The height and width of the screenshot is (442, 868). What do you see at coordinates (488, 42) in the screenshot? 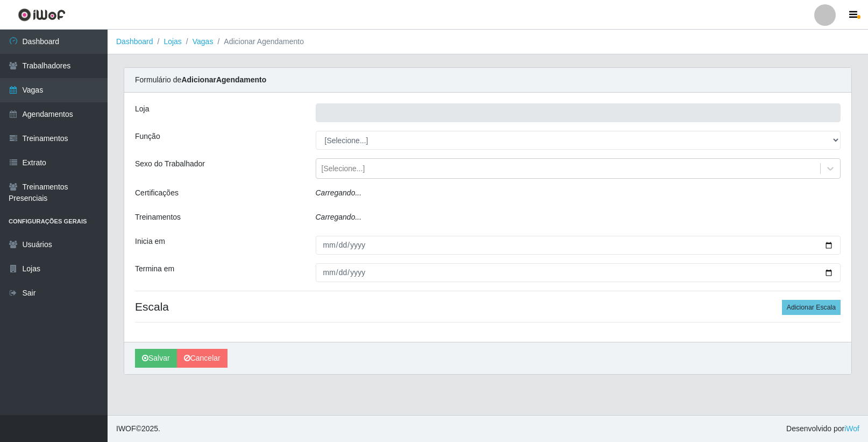
I see `nav: breadcrumb` at bounding box center [488, 42].